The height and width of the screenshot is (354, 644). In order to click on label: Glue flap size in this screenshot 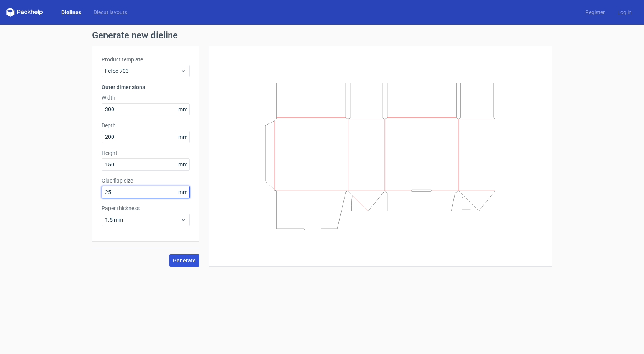, I will do `click(146, 181)`.